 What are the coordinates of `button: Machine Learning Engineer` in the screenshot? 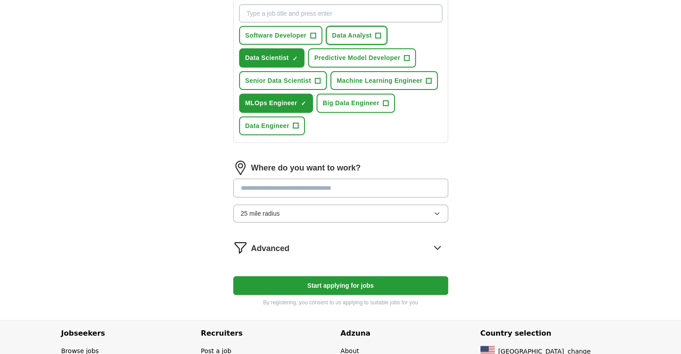 It's located at (384, 81).